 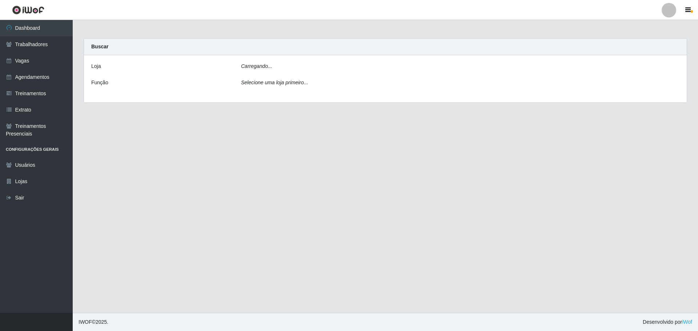 What do you see at coordinates (257, 66) in the screenshot?
I see `i: Carregando...` at bounding box center [257, 66].